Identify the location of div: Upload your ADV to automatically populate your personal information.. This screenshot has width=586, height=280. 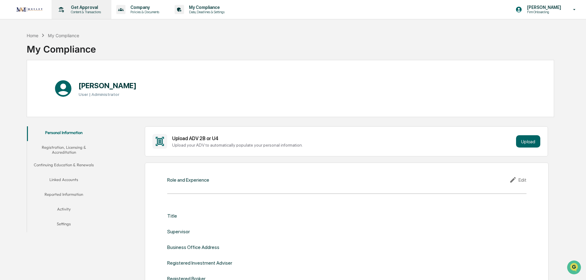
(343, 145).